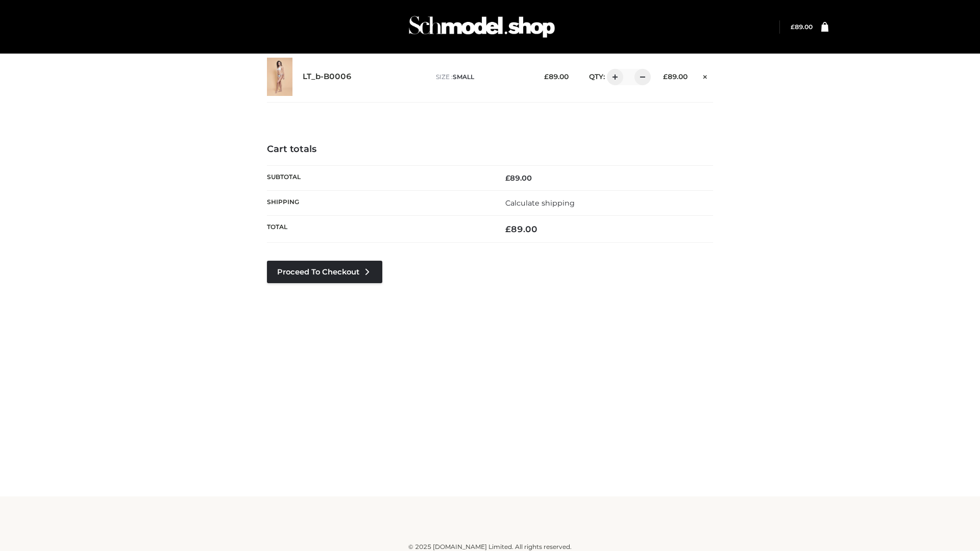  I want to click on a: LT_b-B0006, so click(328, 76).